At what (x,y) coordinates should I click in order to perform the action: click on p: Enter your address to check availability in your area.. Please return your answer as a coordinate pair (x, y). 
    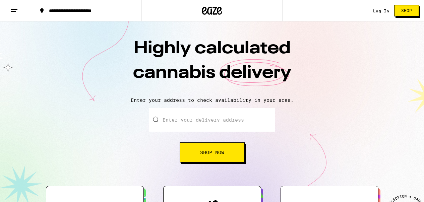
    Looking at the image, I should click on (212, 100).